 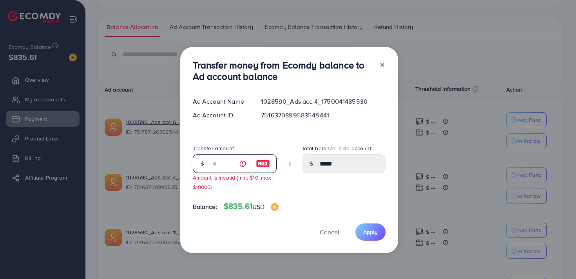 What do you see at coordinates (251, 206) in the screenshot?
I see `h4: $835.61` at bounding box center [251, 206].